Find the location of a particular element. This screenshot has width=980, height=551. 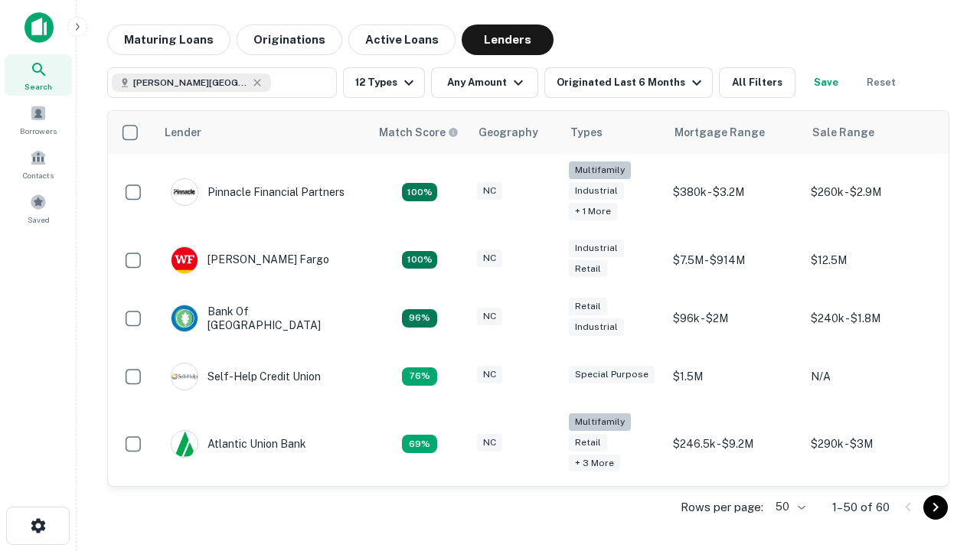

button: Originations is located at coordinates (289, 39).